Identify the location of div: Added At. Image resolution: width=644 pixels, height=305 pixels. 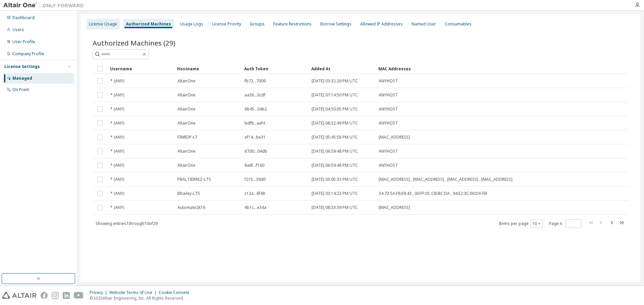
(342, 69).